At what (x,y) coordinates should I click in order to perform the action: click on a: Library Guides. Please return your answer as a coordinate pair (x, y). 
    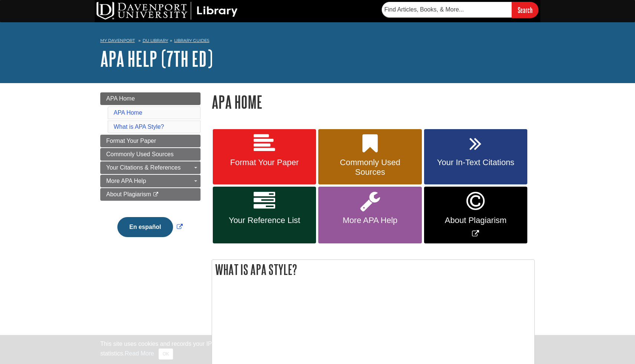
    Looking at the image, I should click on (191, 40).